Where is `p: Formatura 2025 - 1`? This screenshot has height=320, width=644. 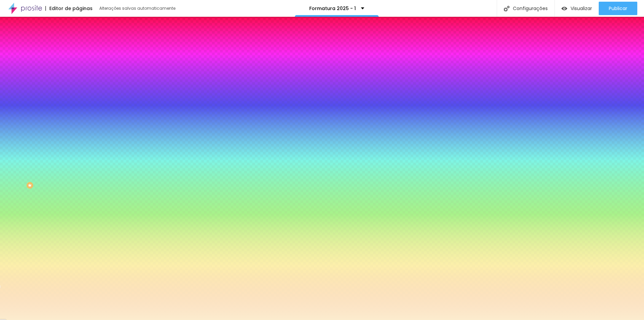 p: Formatura 2025 - 1 is located at coordinates (333, 9).